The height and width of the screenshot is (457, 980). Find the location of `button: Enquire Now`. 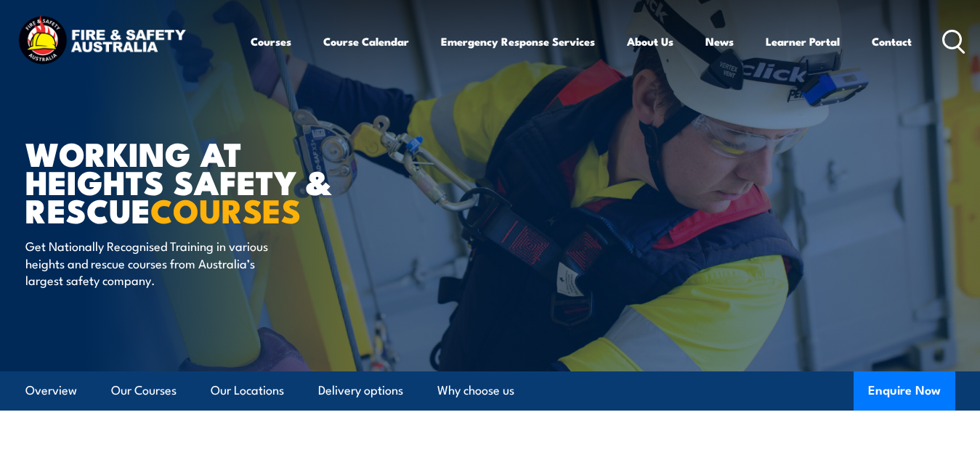

button: Enquire Now is located at coordinates (905, 392).